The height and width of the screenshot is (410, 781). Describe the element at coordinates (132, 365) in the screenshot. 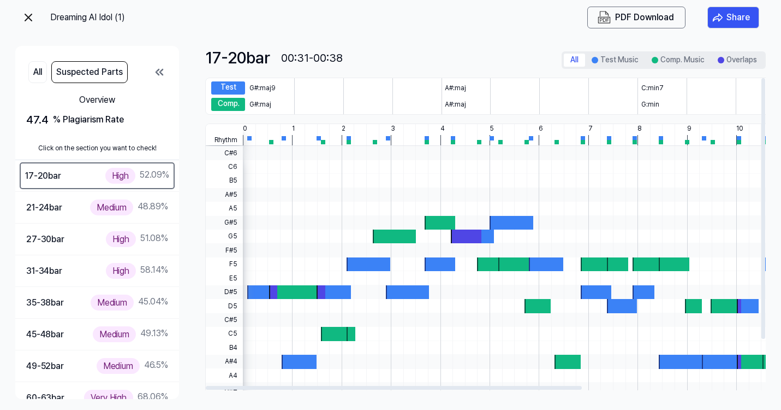

I see `div: 46.5 %` at that location.